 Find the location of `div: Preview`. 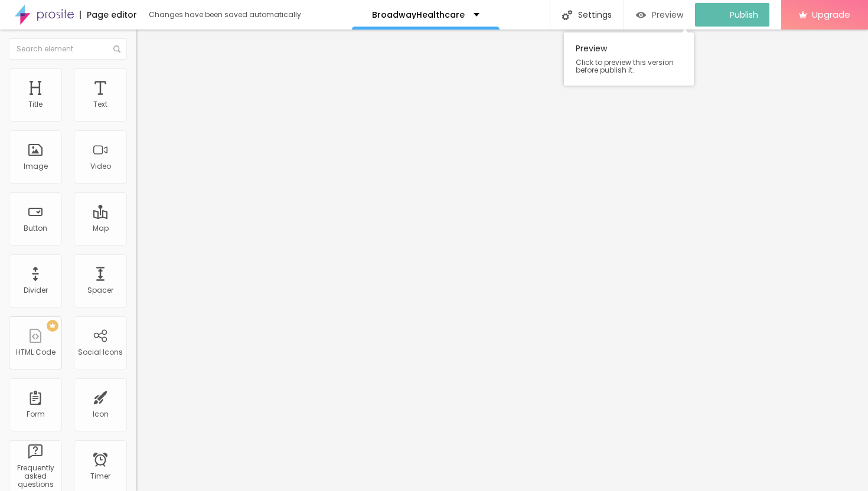

div: Preview is located at coordinates (628, 59).